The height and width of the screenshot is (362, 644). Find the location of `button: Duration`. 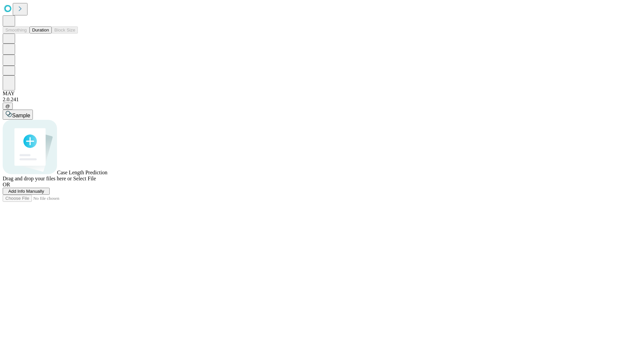

button: Duration is located at coordinates (40, 30).